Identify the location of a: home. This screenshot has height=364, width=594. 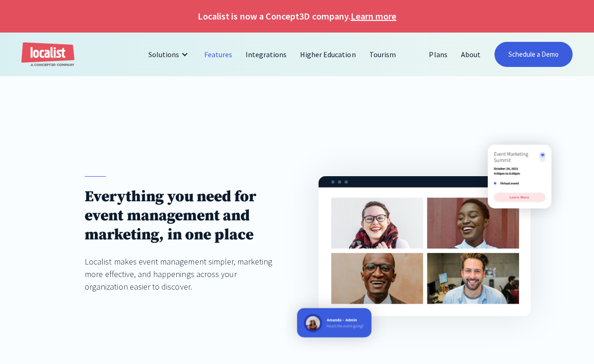
(48, 54).